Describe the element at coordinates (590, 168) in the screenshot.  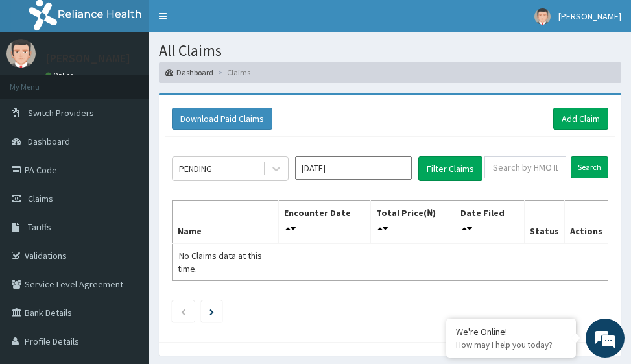
I see `input: Search` at that location.